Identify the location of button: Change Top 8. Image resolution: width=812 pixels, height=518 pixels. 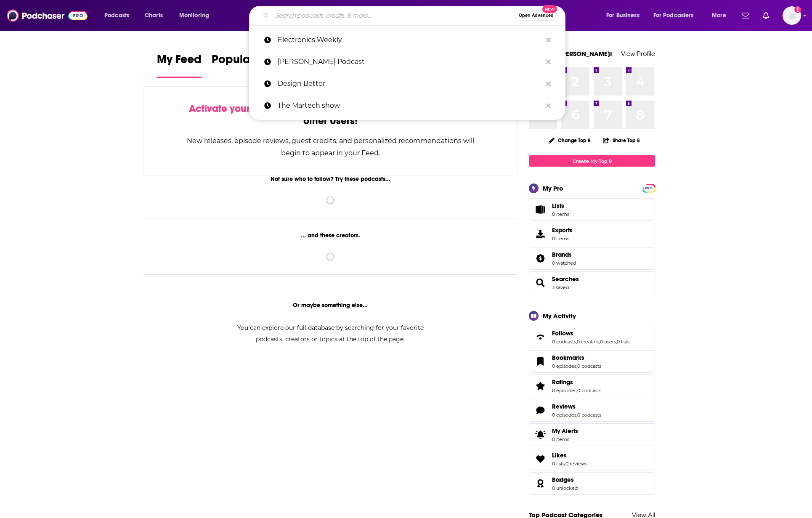
(570, 140).